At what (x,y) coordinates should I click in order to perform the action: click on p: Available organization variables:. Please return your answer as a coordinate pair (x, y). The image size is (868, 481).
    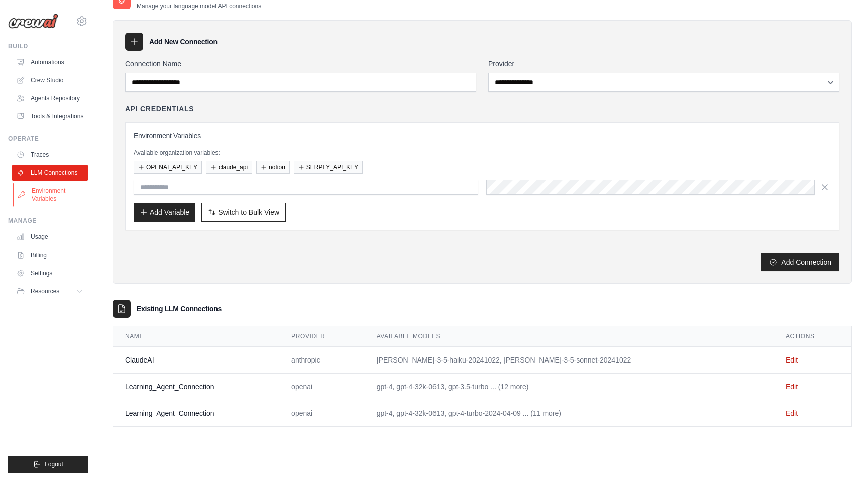
    Looking at the image, I should click on (482, 152).